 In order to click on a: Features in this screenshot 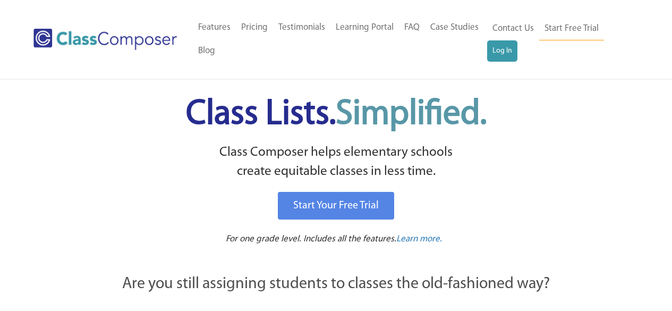, I will do `click(214, 28)`.